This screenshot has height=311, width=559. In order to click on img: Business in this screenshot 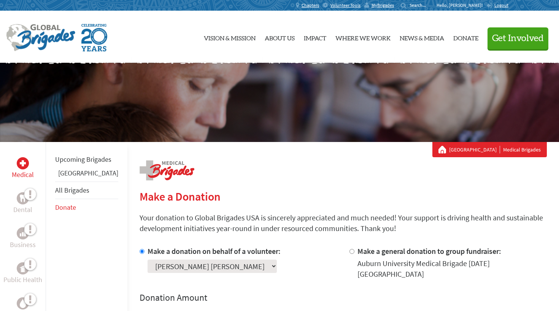, I will do `click(23, 233)`.